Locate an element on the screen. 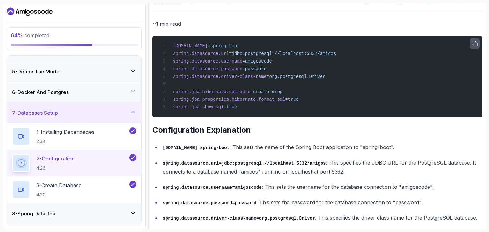 The image size is (489, 232). code: spring.datasource.username=amigoscode is located at coordinates (212, 188).